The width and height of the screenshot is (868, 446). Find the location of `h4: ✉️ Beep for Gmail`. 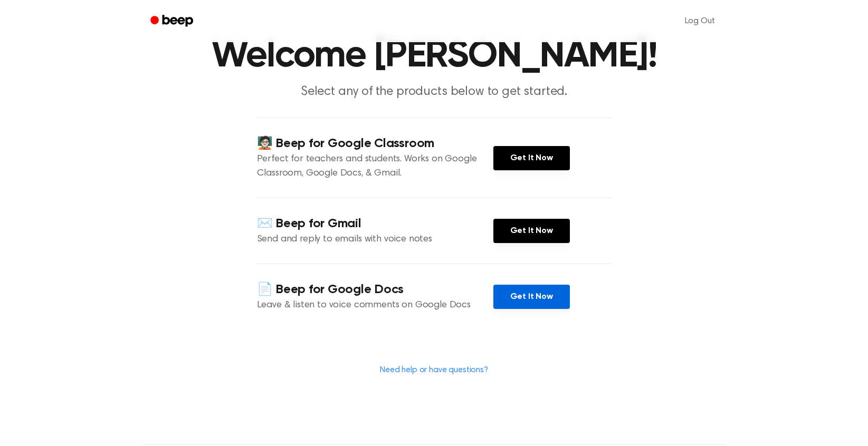

h4: ✉️ Beep for Gmail is located at coordinates (375, 224).